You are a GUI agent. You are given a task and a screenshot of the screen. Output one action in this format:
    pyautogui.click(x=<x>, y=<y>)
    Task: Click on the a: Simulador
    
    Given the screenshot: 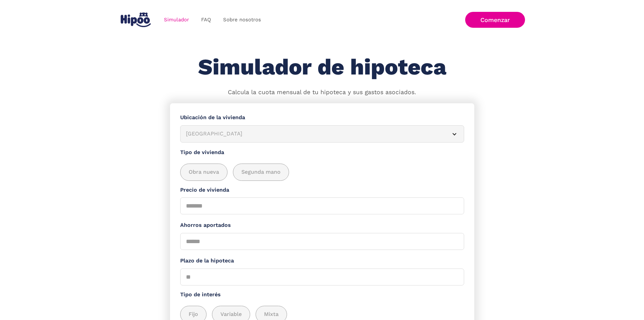 What is the action you would take?
    pyautogui.click(x=176, y=20)
    